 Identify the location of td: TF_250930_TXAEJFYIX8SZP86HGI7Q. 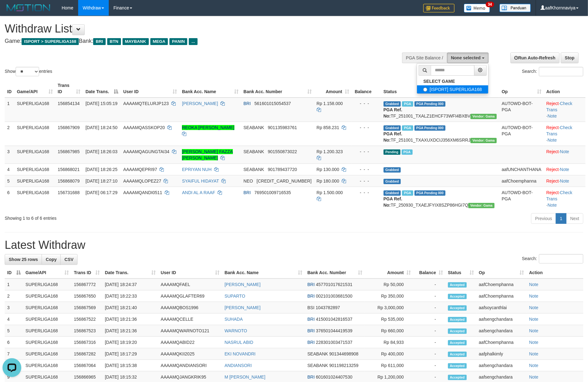
(440, 198).